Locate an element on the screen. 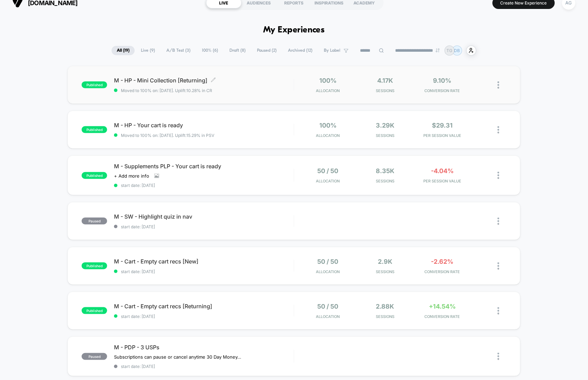  span: Archived ( 12 ) is located at coordinates (300, 50).